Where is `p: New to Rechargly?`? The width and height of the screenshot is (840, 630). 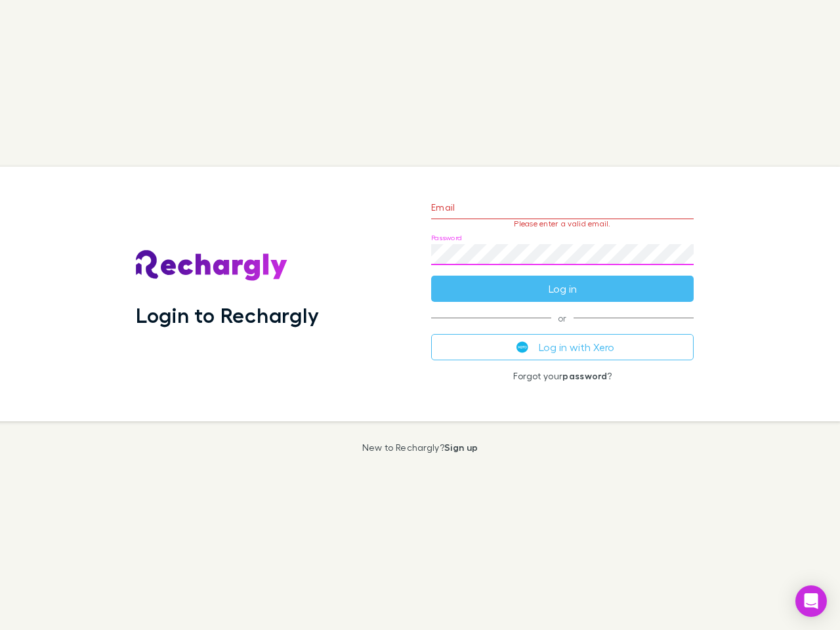 p: New to Rechargly? is located at coordinates (420, 448).